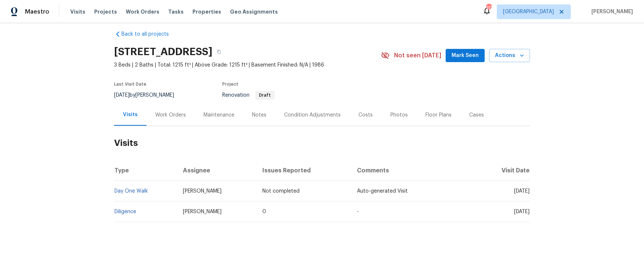  I want to click on span: Last Visit Date, so click(130, 84).